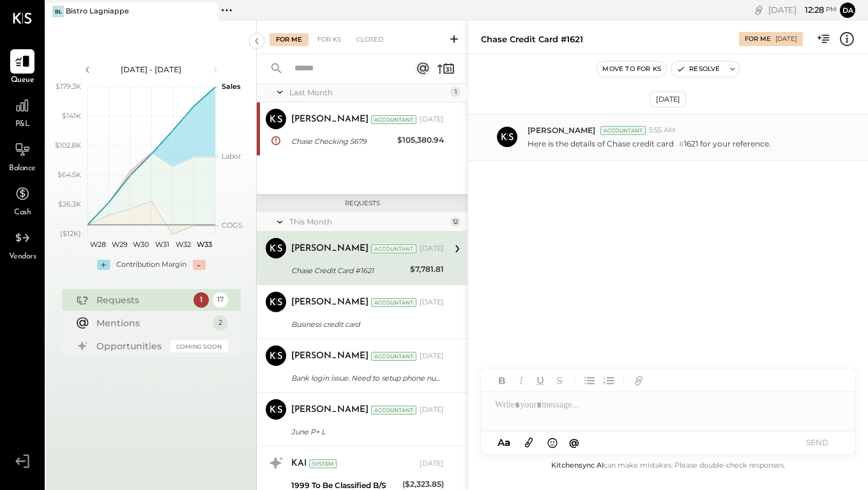 The image size is (868, 490). I want to click on div: Last Month, so click(368, 92).